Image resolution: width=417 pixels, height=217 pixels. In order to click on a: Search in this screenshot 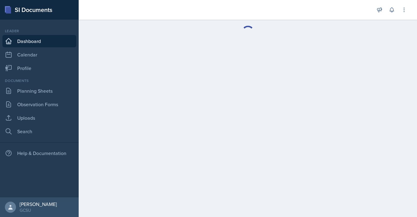, I will do `click(39, 131)`.